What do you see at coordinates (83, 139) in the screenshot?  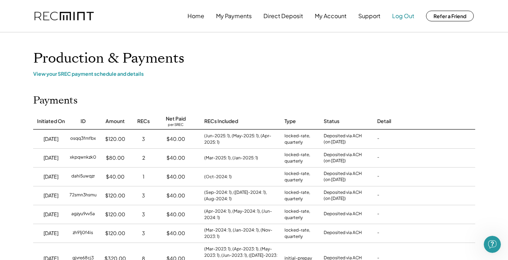 I see `div: osqq3fmfbx` at bounding box center [83, 139].